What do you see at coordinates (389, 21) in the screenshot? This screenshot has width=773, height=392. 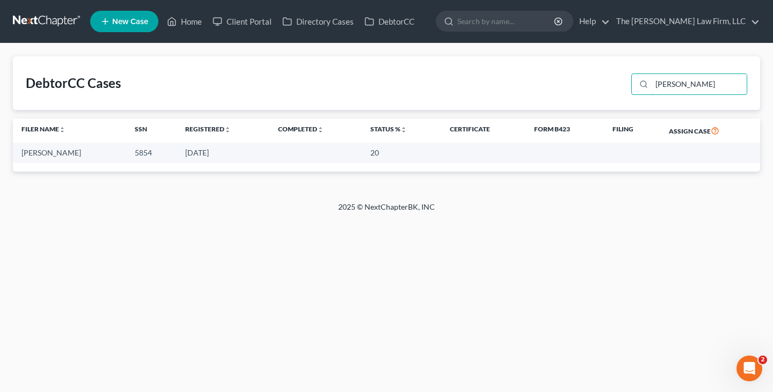 I see `a: DebtorCC` at bounding box center [389, 21].